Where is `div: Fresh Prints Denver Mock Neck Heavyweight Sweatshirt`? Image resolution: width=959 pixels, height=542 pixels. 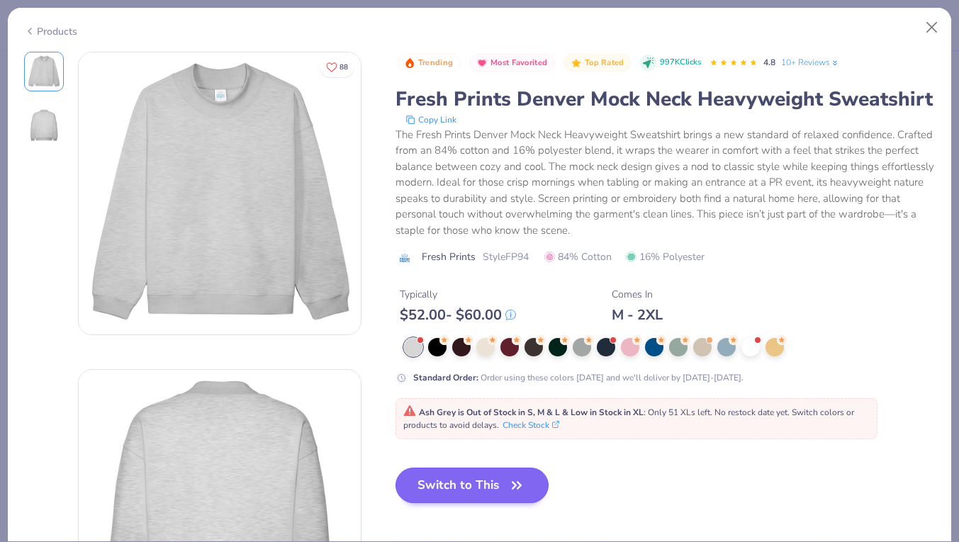
div: Fresh Prints Denver Mock Neck Heavyweight Sweatshirt is located at coordinates (666, 99).